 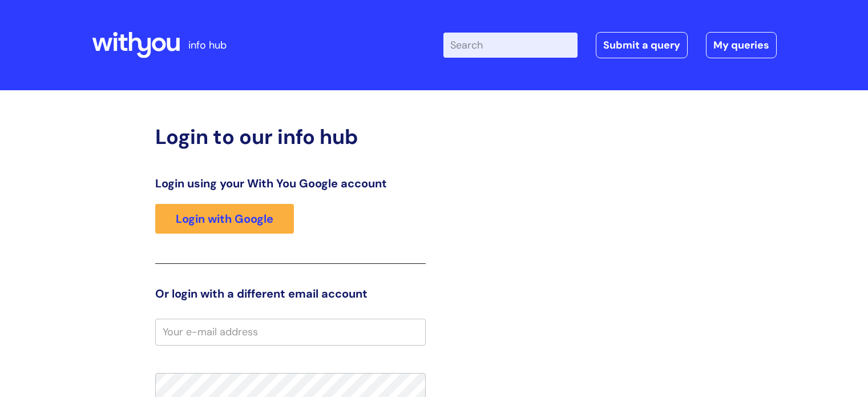 I want to click on a: Login with Google, so click(x=224, y=219).